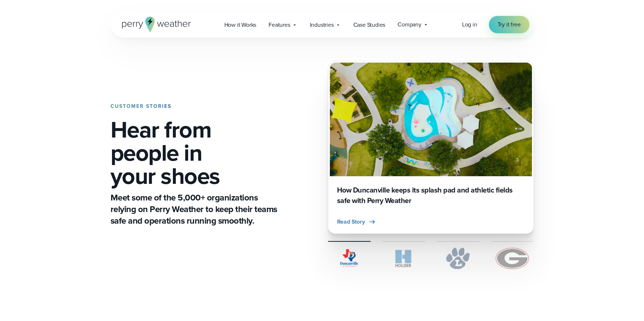 This screenshot has height=321, width=644. What do you see at coordinates (431, 147) in the screenshot?
I see `div: slideshow` at bounding box center [431, 147].